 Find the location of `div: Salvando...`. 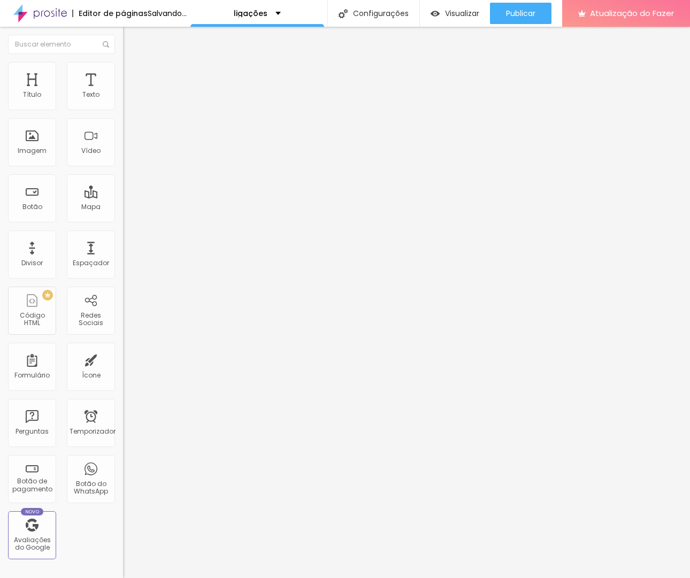

div: Salvando... is located at coordinates (167, 13).